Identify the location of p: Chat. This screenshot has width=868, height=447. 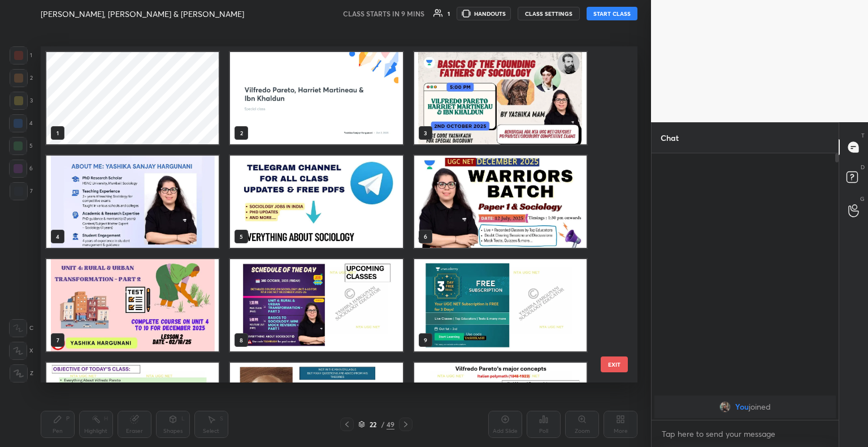
(670, 137).